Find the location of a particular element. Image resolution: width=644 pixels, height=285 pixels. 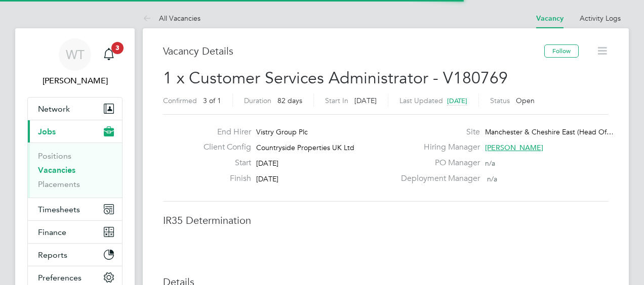

label: Start is located at coordinates (224, 163).